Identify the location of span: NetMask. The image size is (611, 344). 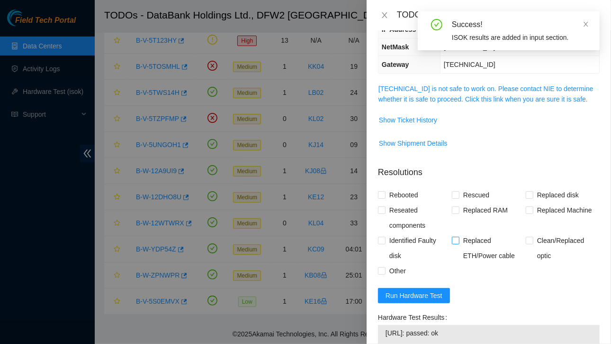
(396, 47).